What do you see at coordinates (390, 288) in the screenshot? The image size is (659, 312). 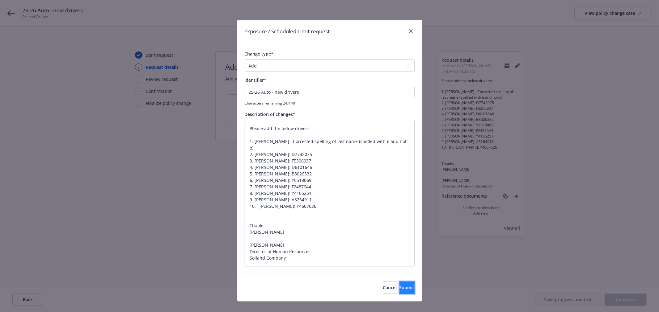 I see `span: Cancel` at bounding box center [390, 288].